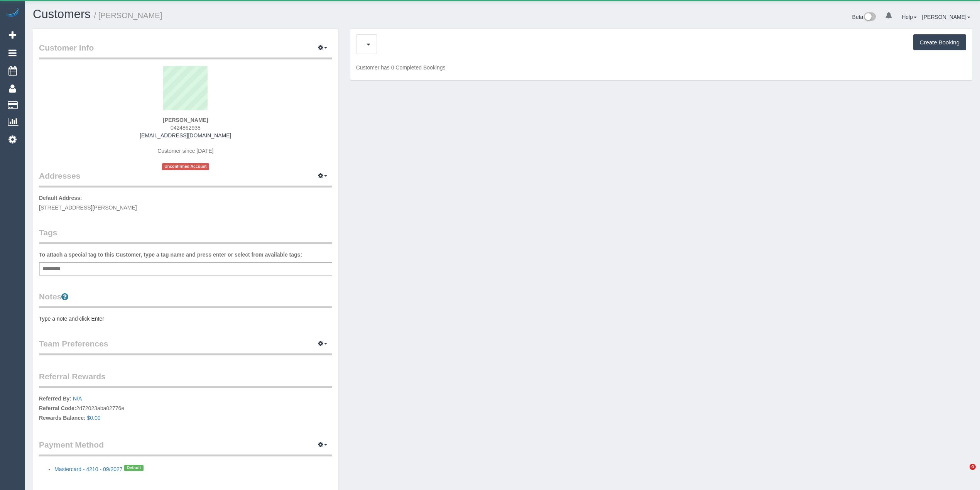 The width and height of the screenshot is (980, 490). Describe the element at coordinates (909, 17) in the screenshot. I see `a: Help` at that location.